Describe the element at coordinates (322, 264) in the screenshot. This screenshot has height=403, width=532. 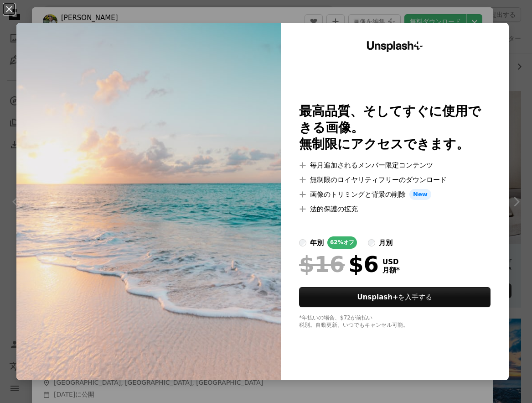
I see `span: $16` at that location.